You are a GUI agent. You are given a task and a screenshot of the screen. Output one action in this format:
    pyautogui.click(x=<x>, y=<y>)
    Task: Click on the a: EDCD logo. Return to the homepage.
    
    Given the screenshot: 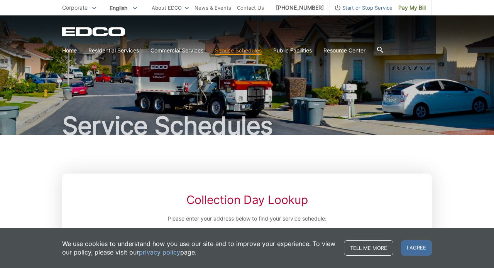 What is the action you would take?
    pyautogui.click(x=94, y=32)
    